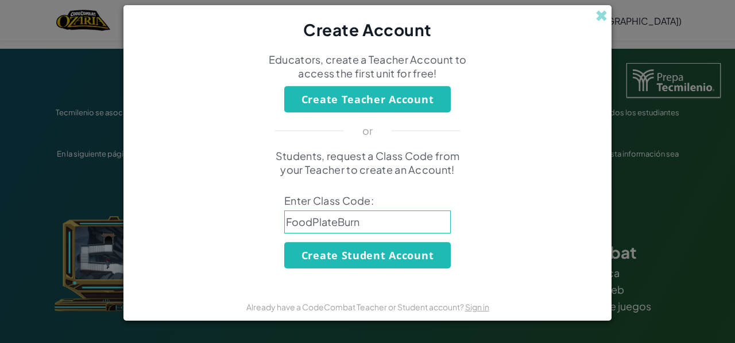  Describe the element at coordinates (367, 255) in the screenshot. I see `button: Create Student Account` at that location.